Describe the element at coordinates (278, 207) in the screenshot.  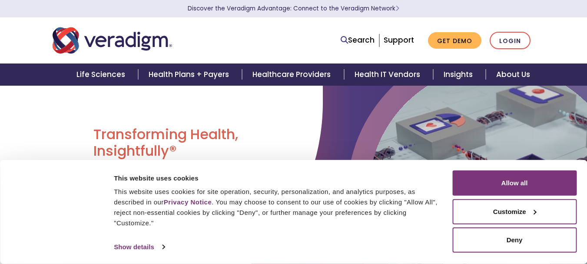
I see `div: This website uses cookies for site operation, security, personalization, and analytics purposes, ...` at that location.